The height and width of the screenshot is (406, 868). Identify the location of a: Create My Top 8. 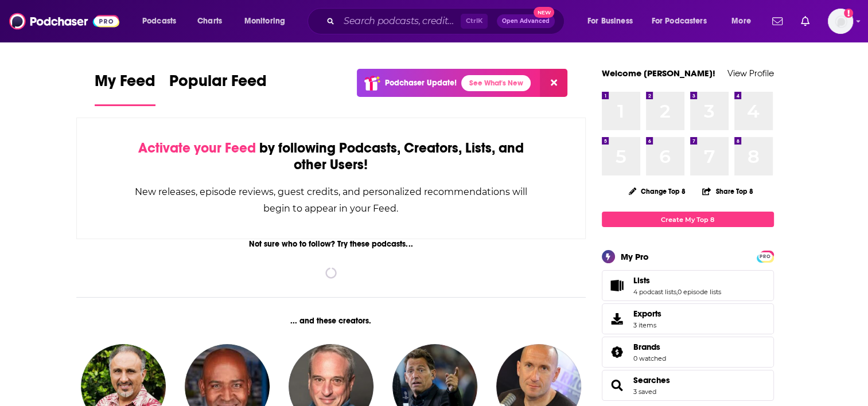
(688, 219).